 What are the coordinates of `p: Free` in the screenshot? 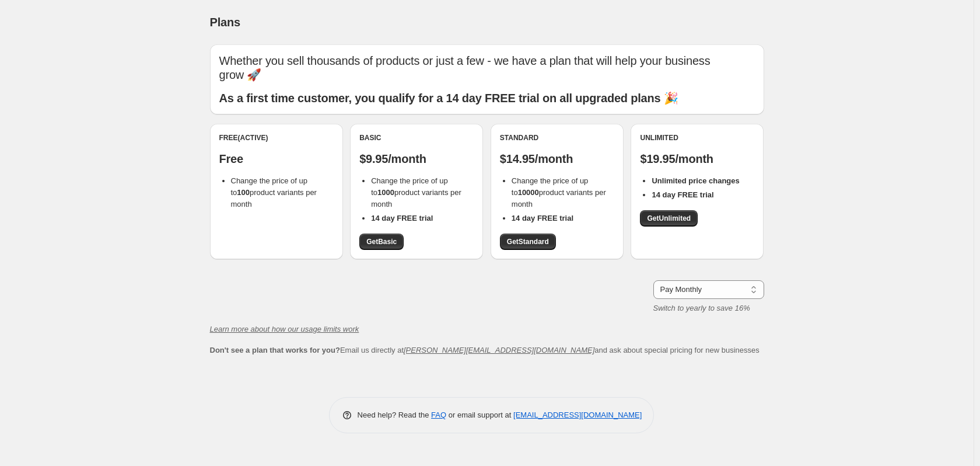 It's located at (277, 159).